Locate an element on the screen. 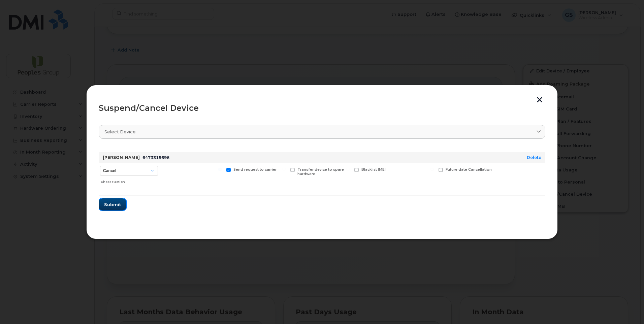 This screenshot has width=644, height=324. a: Delete is located at coordinates (534, 157).